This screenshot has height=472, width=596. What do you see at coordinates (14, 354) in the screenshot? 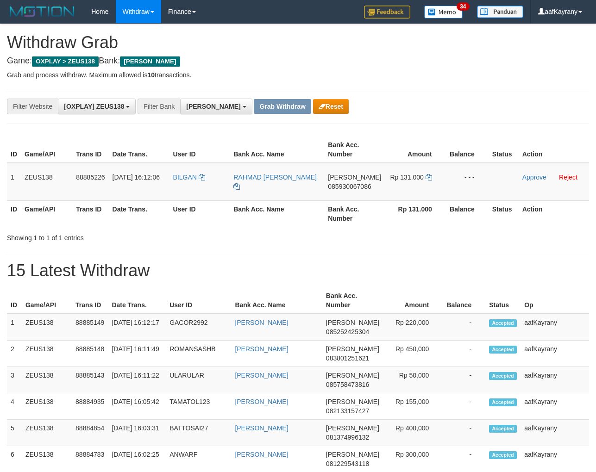
I see `td: 2` at bounding box center [14, 354].